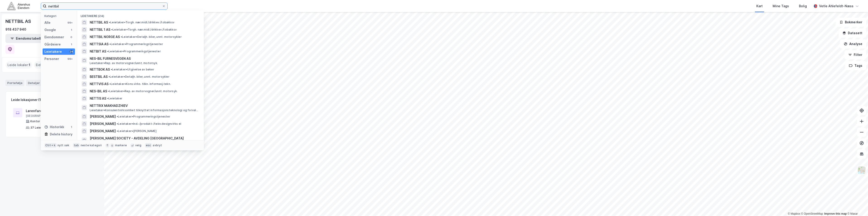  I want to click on div: nytt søk, so click(63, 145).